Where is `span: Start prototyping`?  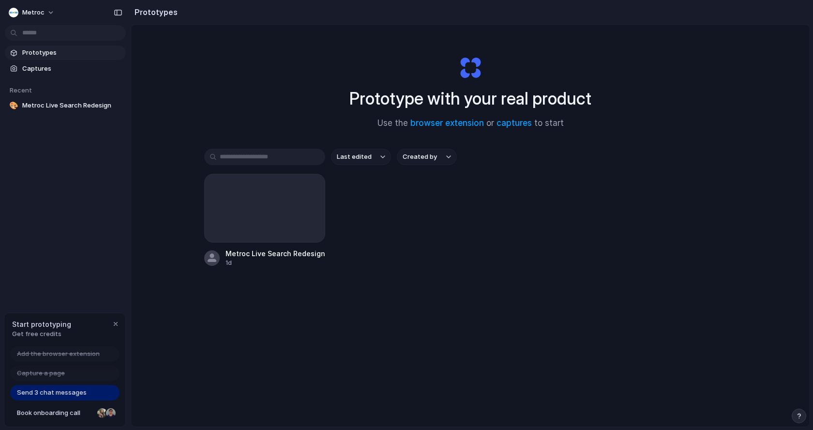 span: Start prototyping is located at coordinates (42, 324).